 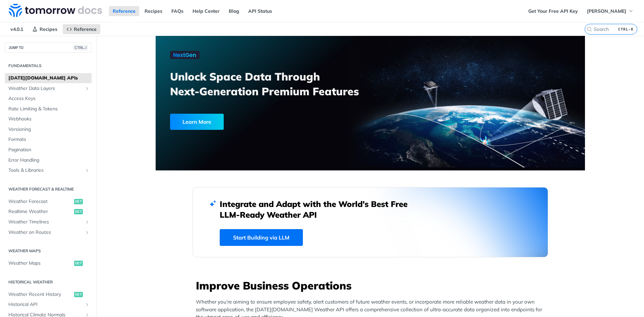 I want to click on span: Tools & Libraries, so click(x=46, y=171).